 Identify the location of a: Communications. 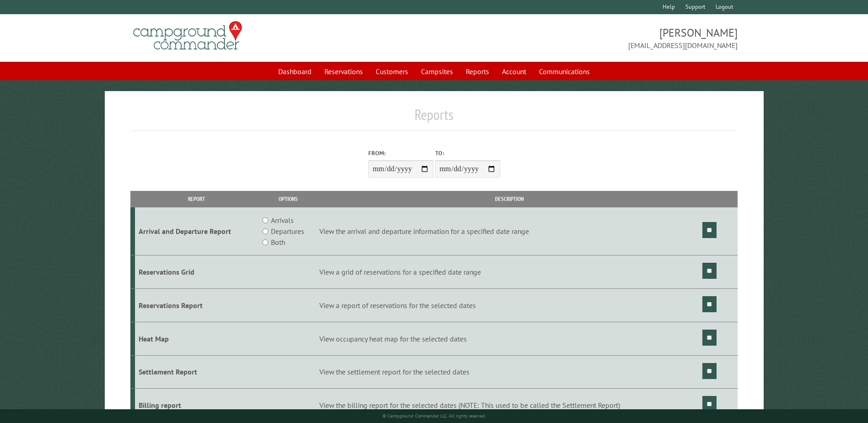
(565, 71).